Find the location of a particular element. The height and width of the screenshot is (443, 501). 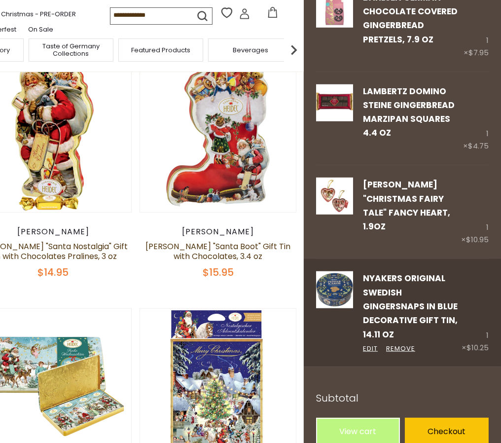

span: $14.95 is located at coordinates (53, 272).